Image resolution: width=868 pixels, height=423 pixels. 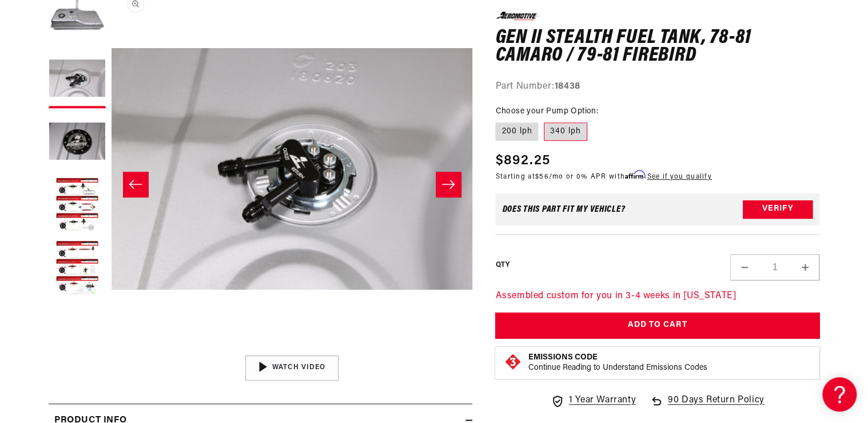 What do you see at coordinates (603, 176) in the screenshot?
I see `p: Starting at /mo or 0% APR with .` at bounding box center [603, 176].